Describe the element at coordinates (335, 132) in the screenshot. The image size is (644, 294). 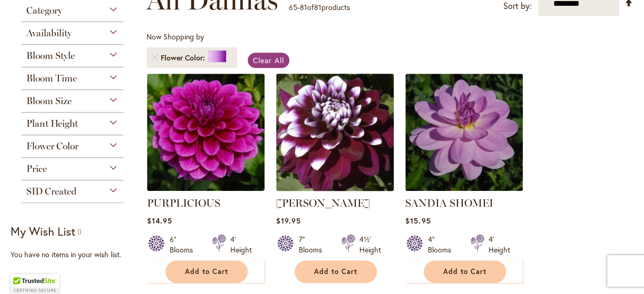
I see `img: Ryan C` at that location.